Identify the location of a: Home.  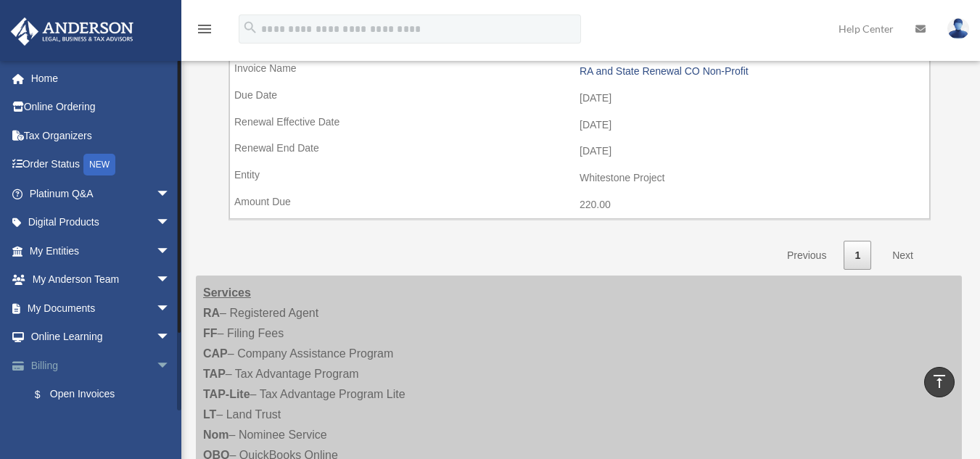
(101, 79).